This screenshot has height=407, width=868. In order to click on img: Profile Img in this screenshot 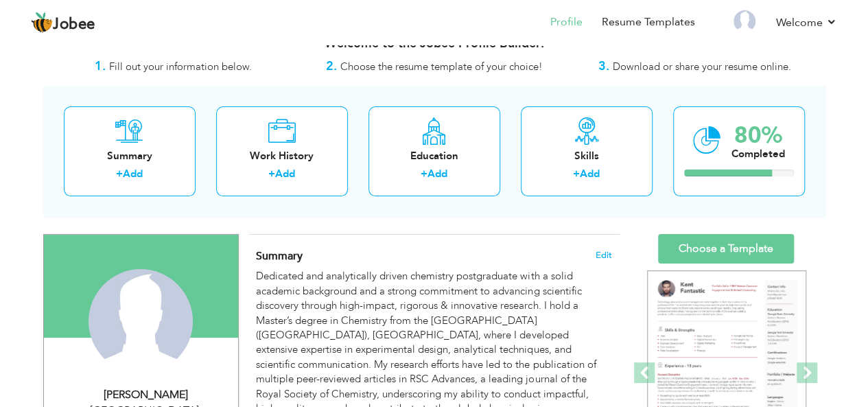, I will do `click(744, 22)`.